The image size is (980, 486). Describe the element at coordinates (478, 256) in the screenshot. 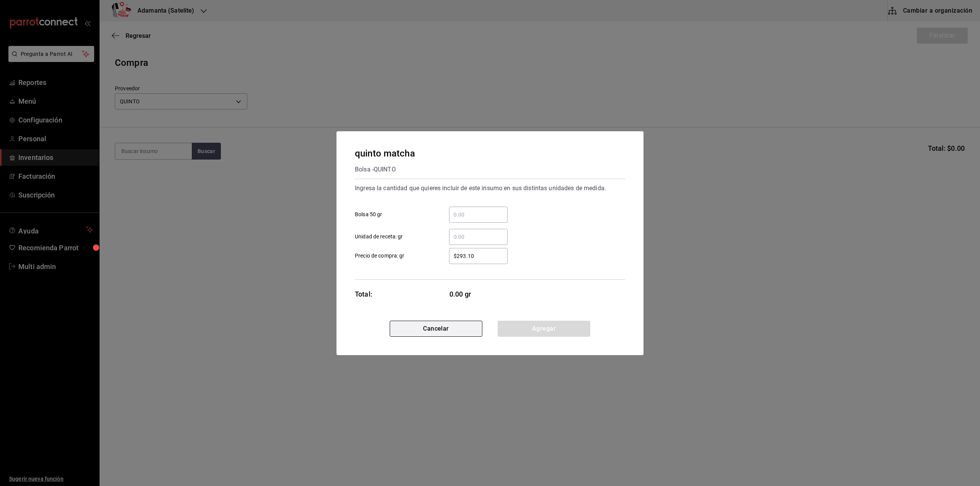

I see `input: Precio de compra: gr` at that location.